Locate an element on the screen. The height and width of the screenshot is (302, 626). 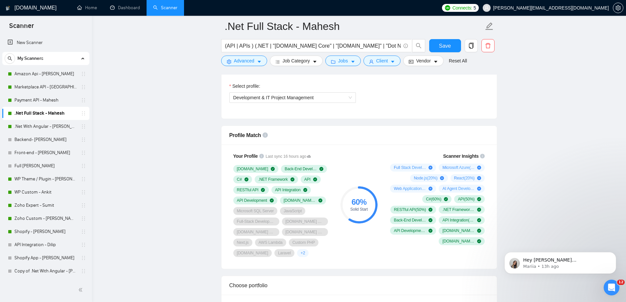
span: Microsoft SQL Server is located at coordinates (255, 211).